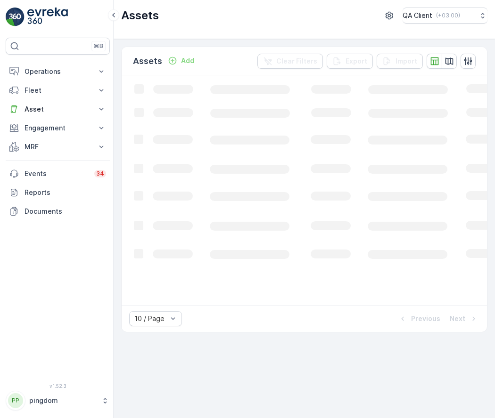 The image size is (495, 418). I want to click on p: Documents, so click(65, 212).